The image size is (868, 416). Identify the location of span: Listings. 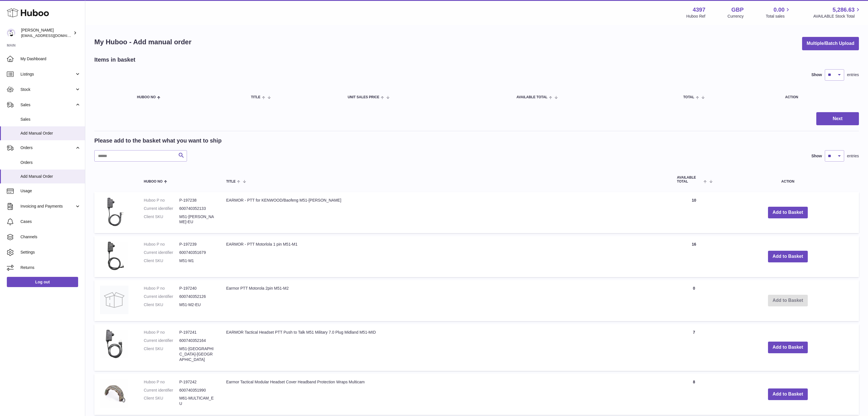
(47, 74).